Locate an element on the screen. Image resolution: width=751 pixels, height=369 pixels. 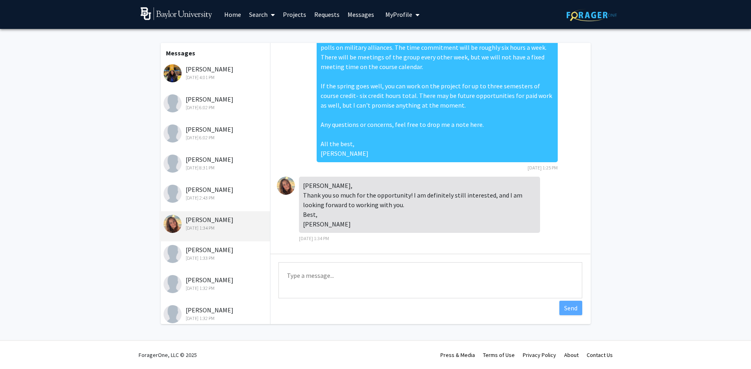
img: ForagerOne Logo is located at coordinates (591, 15).